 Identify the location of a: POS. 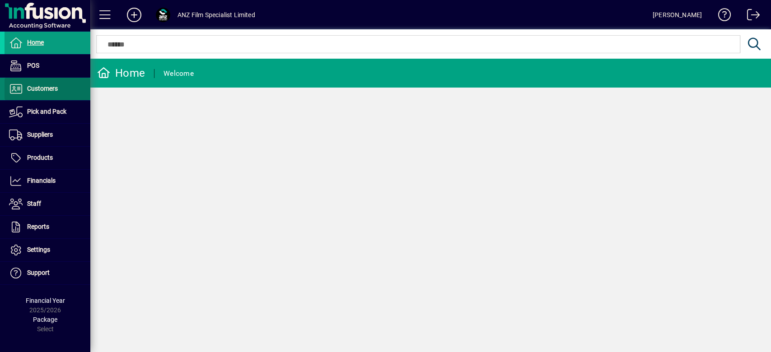
(47, 66).